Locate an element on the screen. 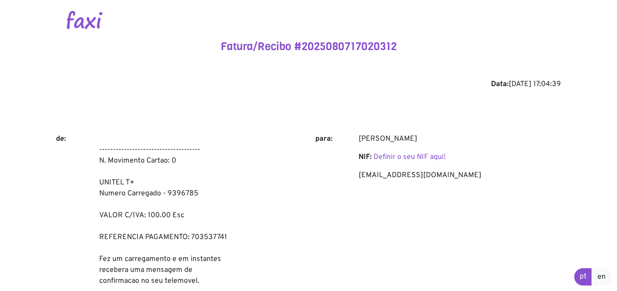  a: pt is located at coordinates (583, 277).